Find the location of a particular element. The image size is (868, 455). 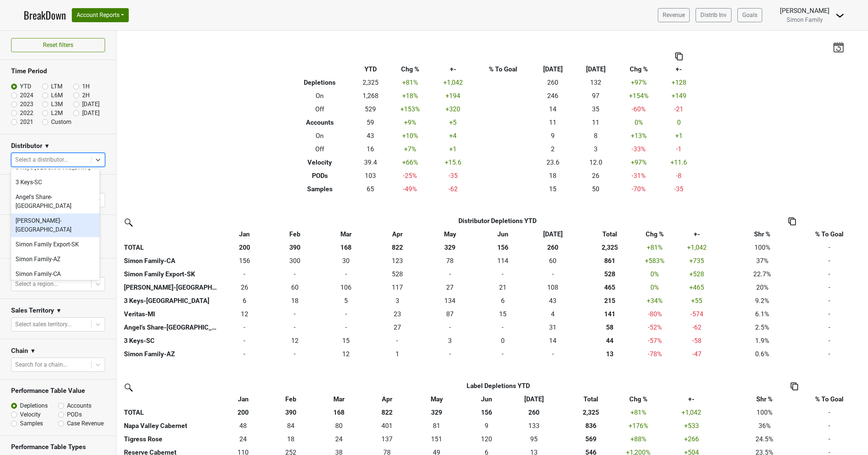

td: 87 is located at coordinates (450, 314).